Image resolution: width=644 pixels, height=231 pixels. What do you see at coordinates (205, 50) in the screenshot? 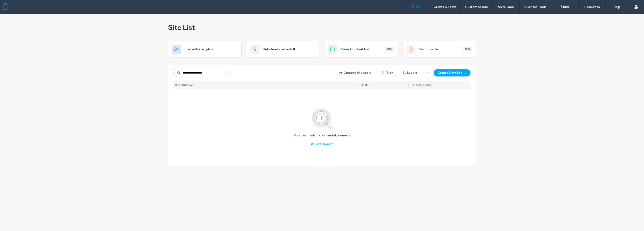
I see `div: Start with a template` at bounding box center [205, 50].